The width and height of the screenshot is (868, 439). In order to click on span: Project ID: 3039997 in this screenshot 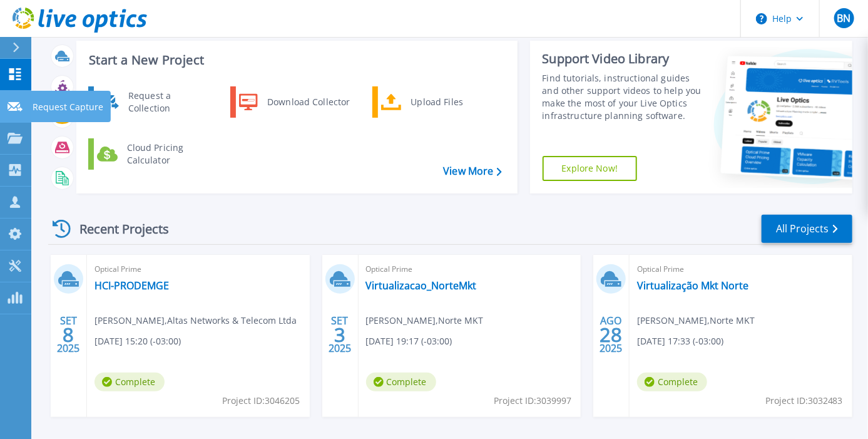, I will do `click(533, 400)`.